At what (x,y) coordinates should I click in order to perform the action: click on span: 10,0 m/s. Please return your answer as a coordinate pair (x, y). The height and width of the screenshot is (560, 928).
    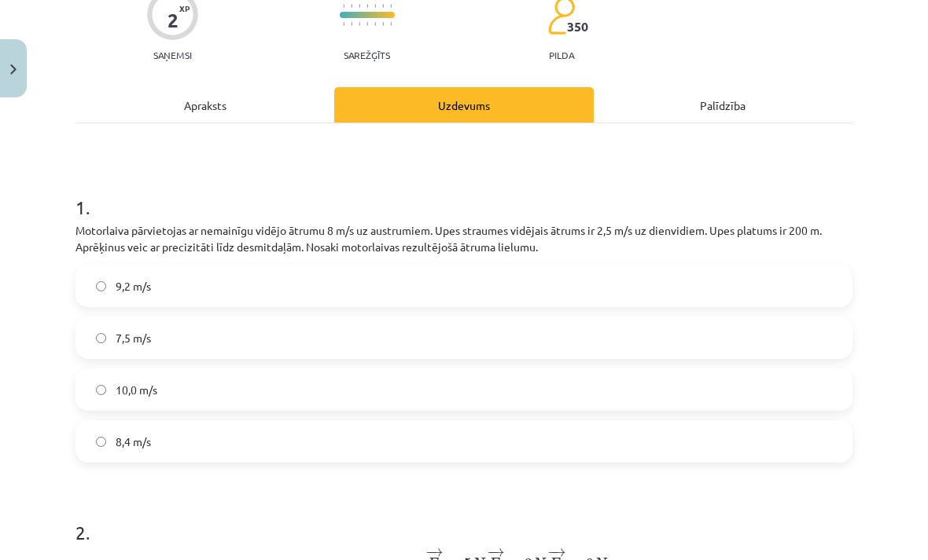
    Looking at the image, I should click on (136, 389).